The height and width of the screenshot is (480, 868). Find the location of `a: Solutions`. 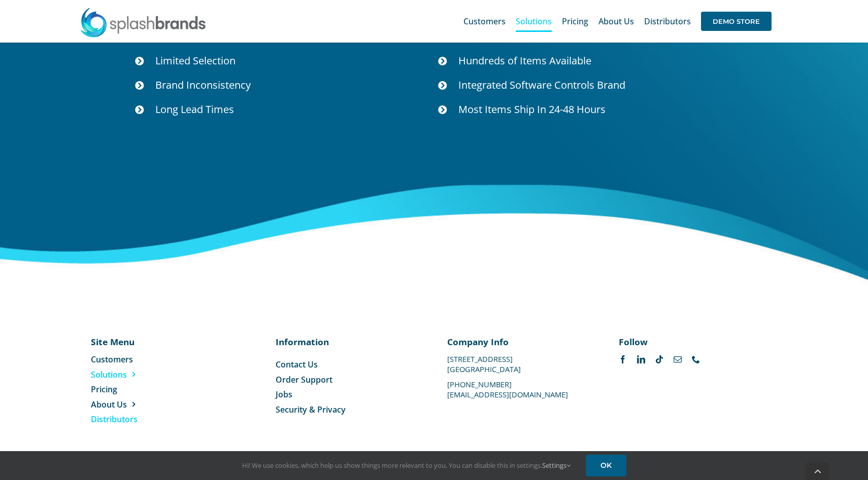

a: Solutions is located at coordinates (137, 375).